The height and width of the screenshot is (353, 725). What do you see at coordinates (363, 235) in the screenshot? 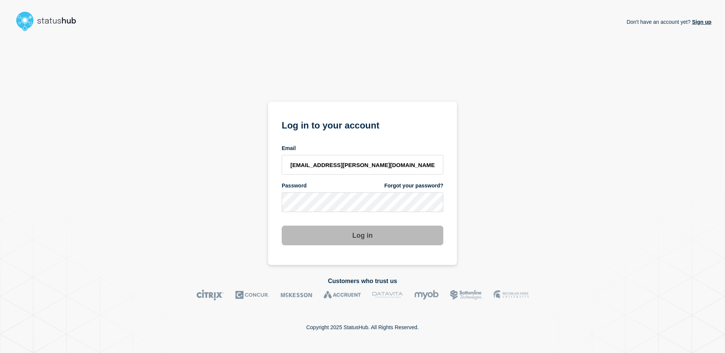
I see `button: Log in` at bounding box center [363, 235].